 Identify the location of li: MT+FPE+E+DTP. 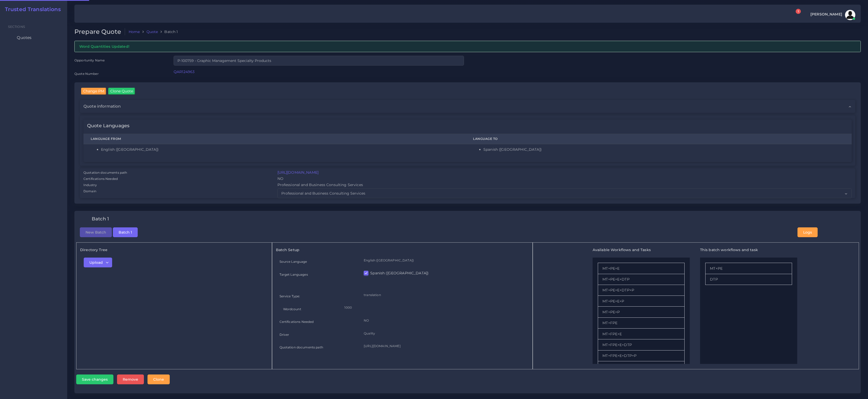
(642, 345).